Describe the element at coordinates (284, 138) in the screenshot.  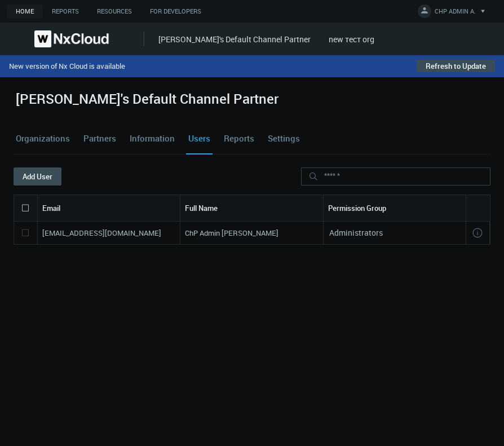
I see `a: Settings` at that location.